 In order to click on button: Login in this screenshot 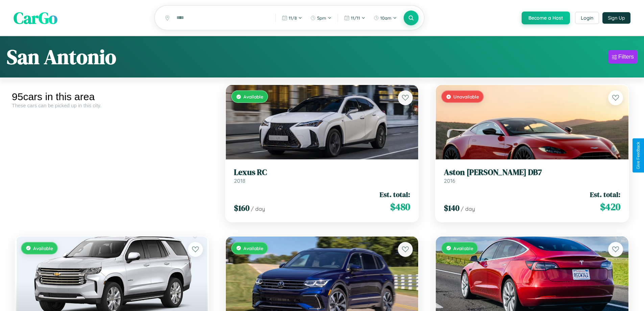, I will do `click(587, 18)`.